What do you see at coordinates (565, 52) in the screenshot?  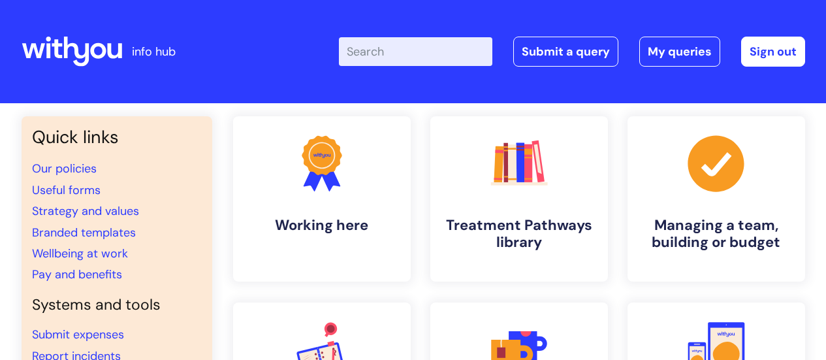 I see `a: Submit a query` at bounding box center [565, 52].